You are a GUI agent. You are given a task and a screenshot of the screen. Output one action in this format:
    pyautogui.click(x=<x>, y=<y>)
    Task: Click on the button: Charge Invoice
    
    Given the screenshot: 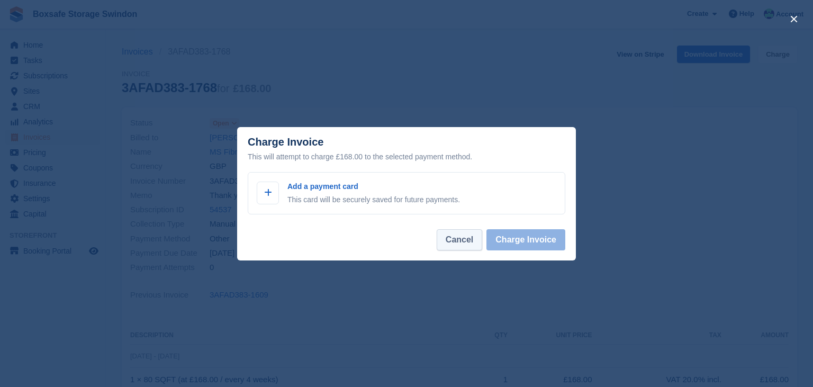 What is the action you would take?
    pyautogui.click(x=525, y=240)
    